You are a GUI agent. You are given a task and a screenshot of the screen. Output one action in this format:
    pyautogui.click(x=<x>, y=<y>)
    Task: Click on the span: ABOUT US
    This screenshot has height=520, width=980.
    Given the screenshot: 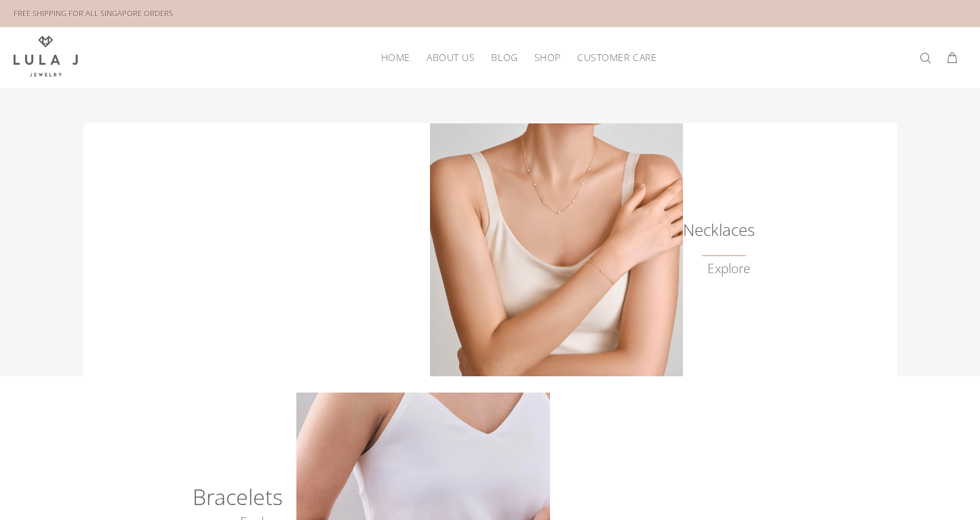 What is the action you would take?
    pyautogui.click(x=451, y=57)
    